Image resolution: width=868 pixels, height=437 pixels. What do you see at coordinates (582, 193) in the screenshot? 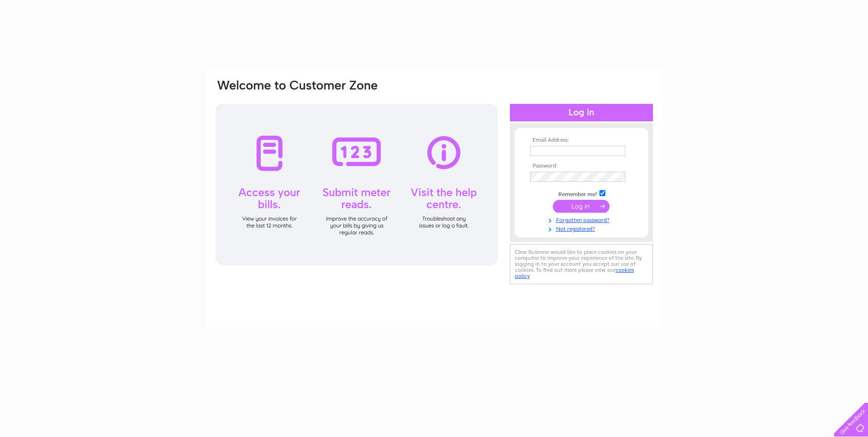
I see `td: Remember me?` at bounding box center [582, 193].